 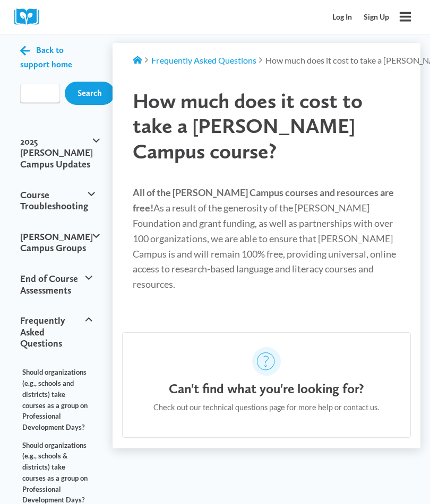 What do you see at coordinates (56, 284) in the screenshot?
I see `button: End of Course Assessments` at bounding box center [56, 284].